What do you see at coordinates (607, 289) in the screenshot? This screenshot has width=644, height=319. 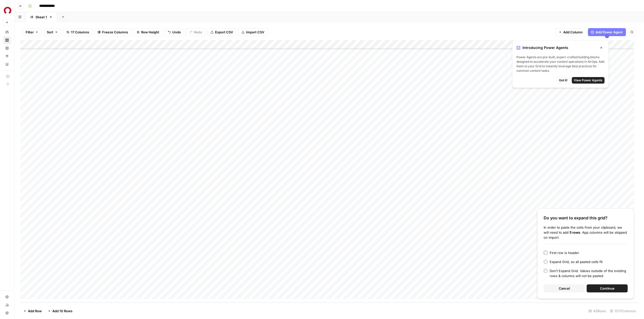 I see `span: Continue` at bounding box center [607, 289].